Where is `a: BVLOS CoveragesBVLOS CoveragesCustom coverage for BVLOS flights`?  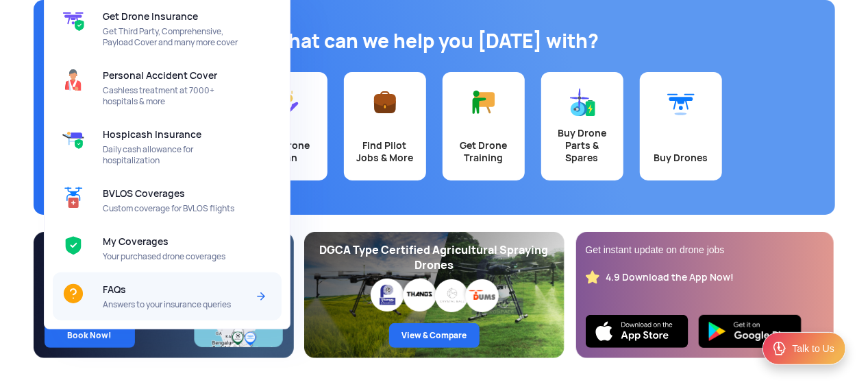
a: BVLOS CoveragesBVLOS CoveragesCustom coverage for BVLOS flights is located at coordinates (167, 200).